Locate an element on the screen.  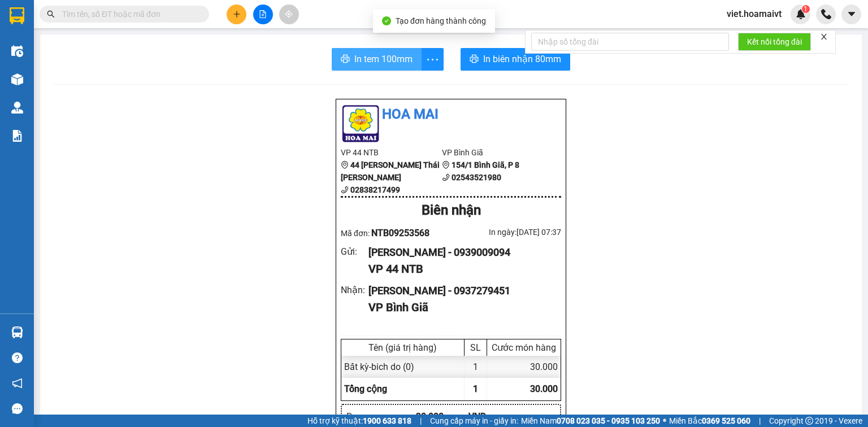
div: 1 is located at coordinates (476, 367).